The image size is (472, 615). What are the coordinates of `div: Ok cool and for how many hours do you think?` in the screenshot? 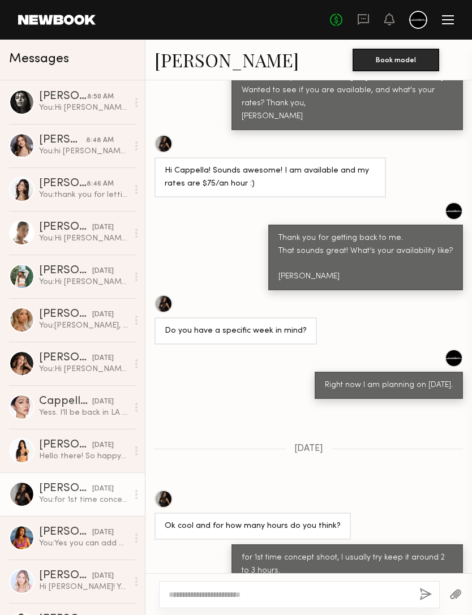 It's located at (252, 526).